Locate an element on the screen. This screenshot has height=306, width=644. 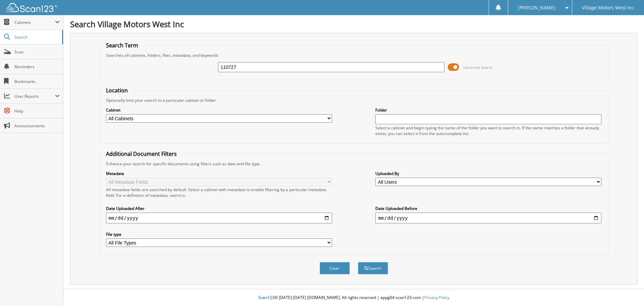
a: here is located at coordinates (181, 195).